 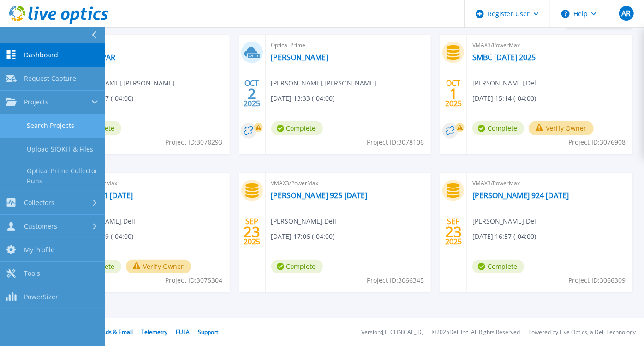 I want to click on span: Tools, so click(x=32, y=273).